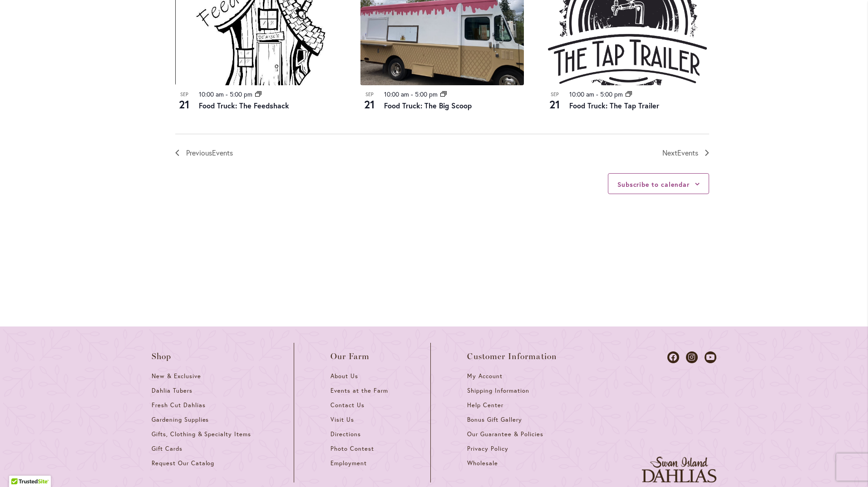 The image size is (868, 487). I want to click on a: Dahlias on Youtube, so click(710, 357).